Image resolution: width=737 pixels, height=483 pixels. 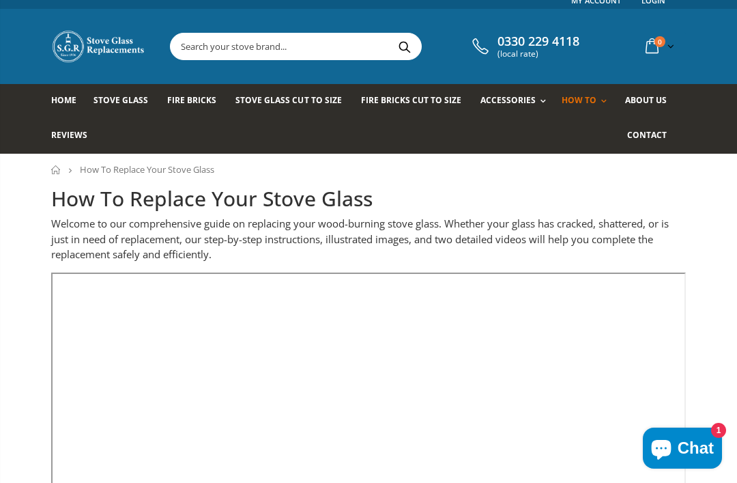 I want to click on button: Search, so click(x=404, y=46).